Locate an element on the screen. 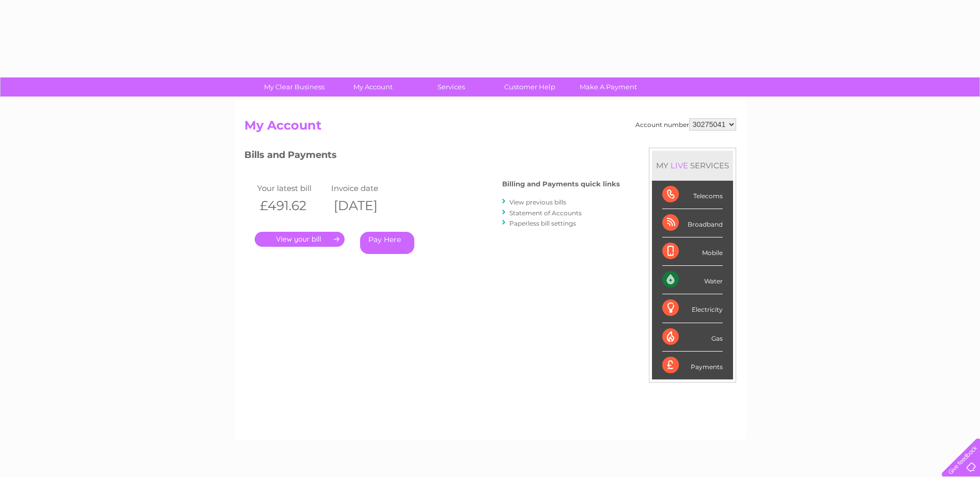  td: Your latest bill is located at coordinates (292, 188).